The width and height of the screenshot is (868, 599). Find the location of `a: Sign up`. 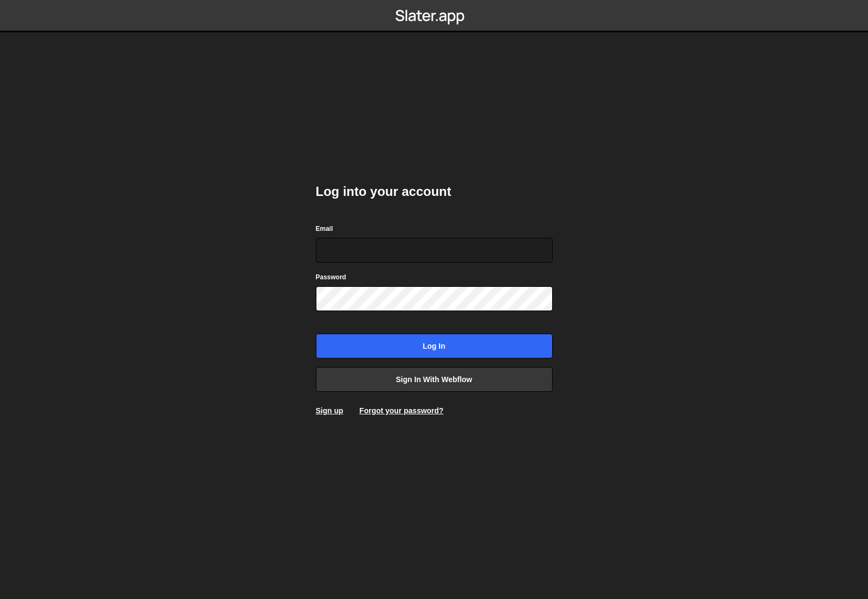

a: Sign up is located at coordinates (330, 411).